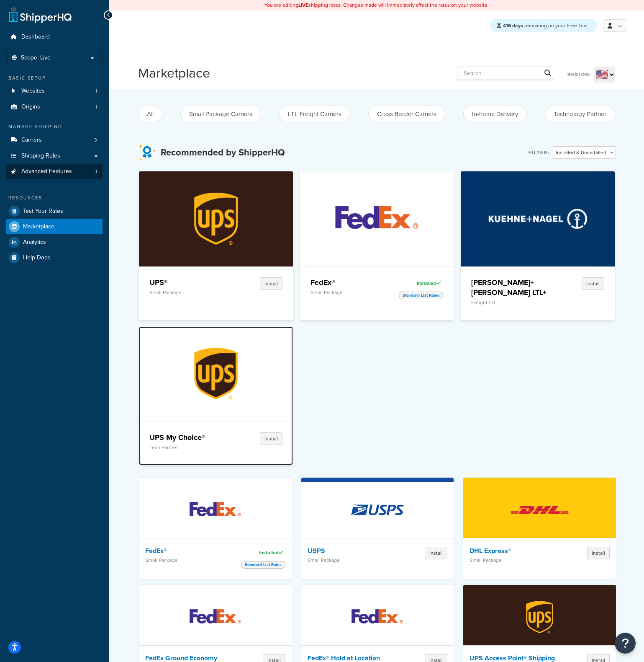 Image resolution: width=644 pixels, height=662 pixels. What do you see at coordinates (377, 510) in the screenshot?
I see `img: USPS` at bounding box center [377, 510].